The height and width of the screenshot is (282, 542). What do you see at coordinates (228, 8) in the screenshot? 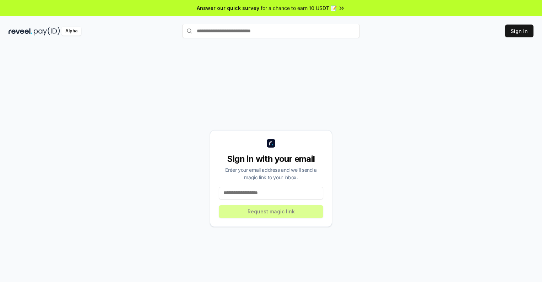
I see `span: Answer our quick survey` at bounding box center [228, 8].